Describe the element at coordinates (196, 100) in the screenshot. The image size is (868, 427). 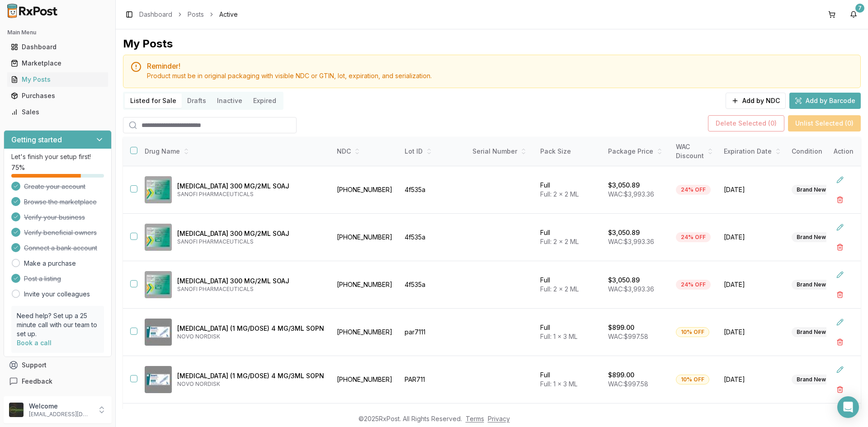
I see `button: Drafts` at that location.